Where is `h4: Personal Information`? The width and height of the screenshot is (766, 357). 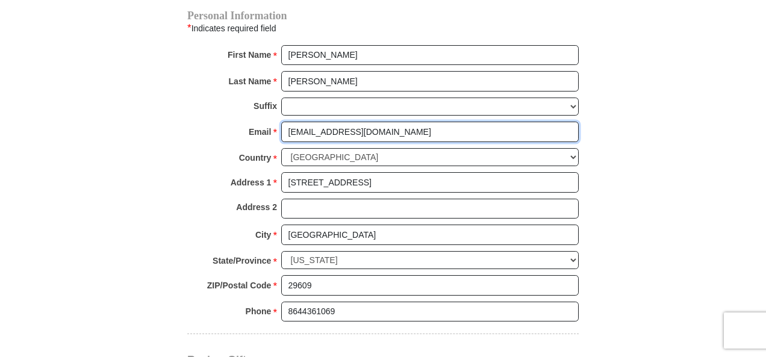 h4: Personal Information is located at coordinates (383, 16).